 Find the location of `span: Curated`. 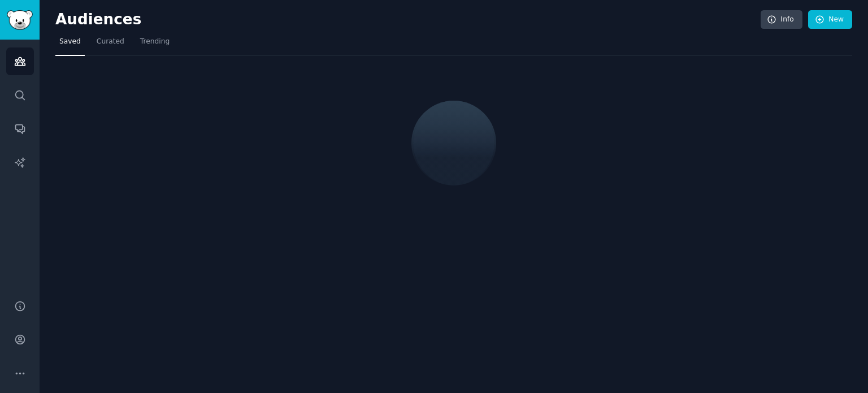

span: Curated is located at coordinates (110, 42).